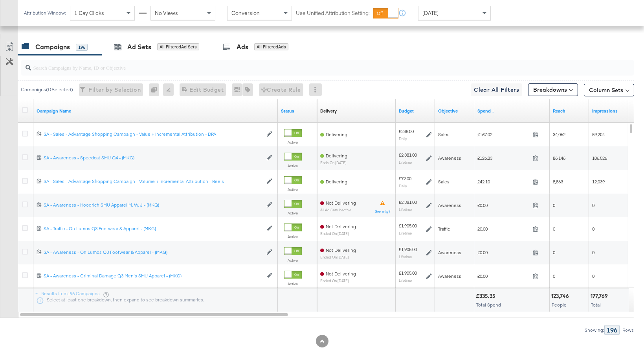  I want to click on a: SA - Awareness - Criminal Damage Q3 Men's SMU Apparel - (MKG), so click(152, 275).